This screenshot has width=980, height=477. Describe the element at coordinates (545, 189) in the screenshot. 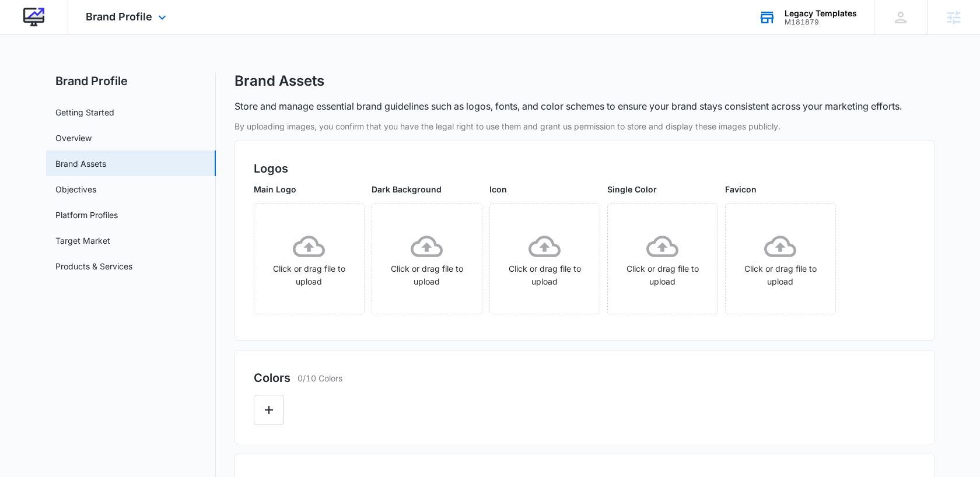

I see `p: Icon` at that location.